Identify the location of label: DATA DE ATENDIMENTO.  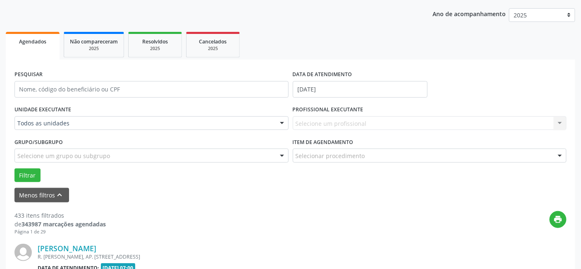
(323, 74).